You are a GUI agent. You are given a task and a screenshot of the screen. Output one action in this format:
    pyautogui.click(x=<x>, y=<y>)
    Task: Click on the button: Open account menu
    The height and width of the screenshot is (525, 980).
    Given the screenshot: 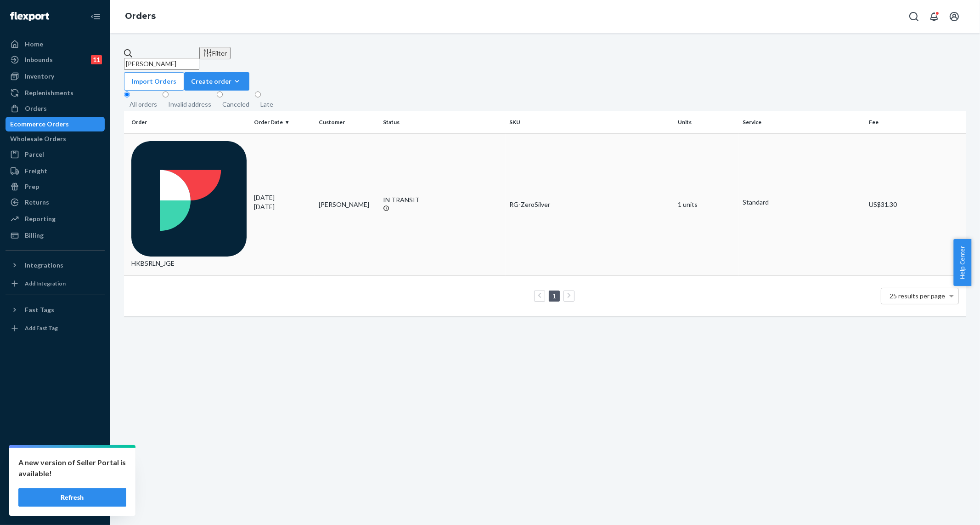 What is the action you would take?
    pyautogui.click(x=954, y=17)
    